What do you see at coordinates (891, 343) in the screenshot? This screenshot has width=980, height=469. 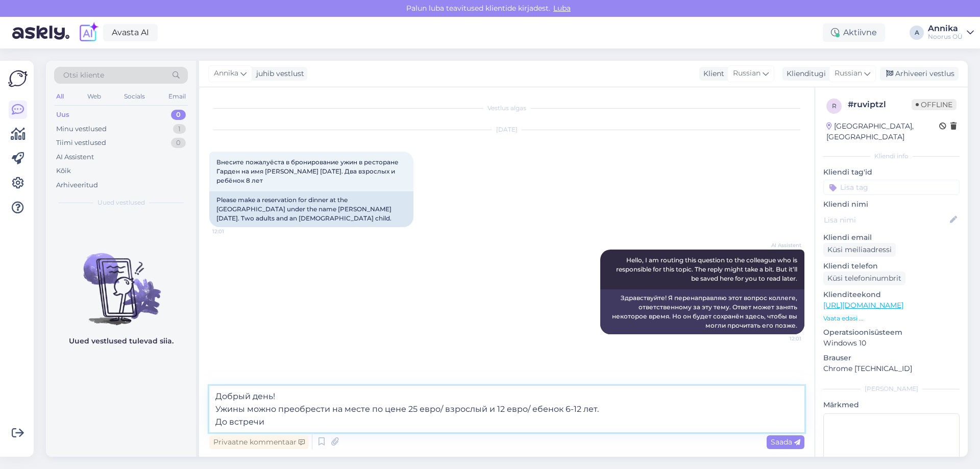 I see `p: Windows 10` at bounding box center [891, 343].